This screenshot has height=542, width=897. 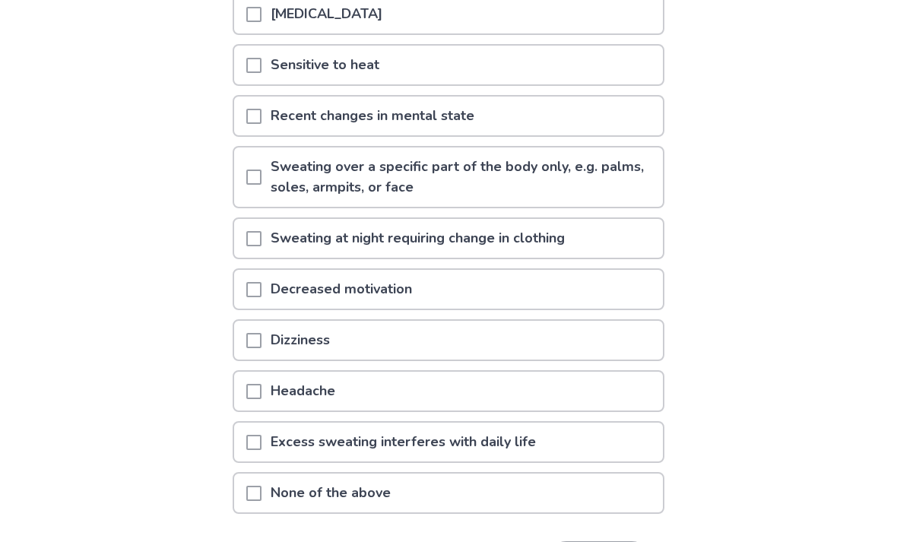 I want to click on p: None of the above, so click(x=331, y=493).